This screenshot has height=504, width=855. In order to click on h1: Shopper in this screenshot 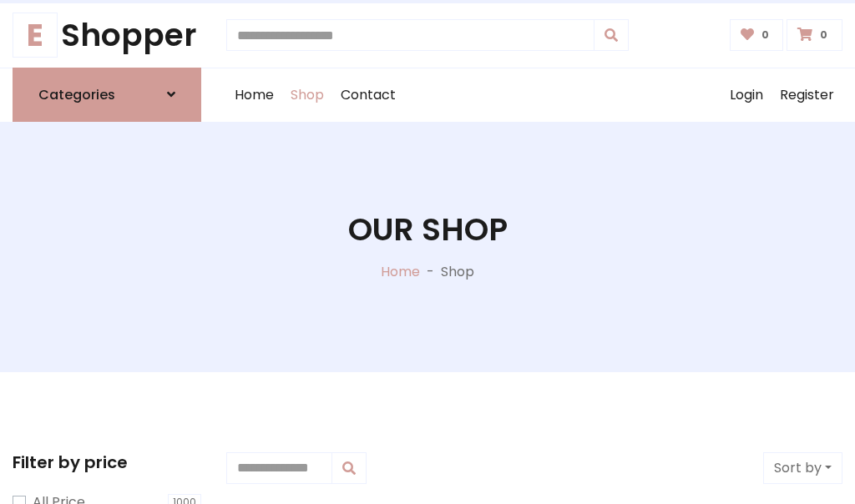, I will do `click(107, 35)`.